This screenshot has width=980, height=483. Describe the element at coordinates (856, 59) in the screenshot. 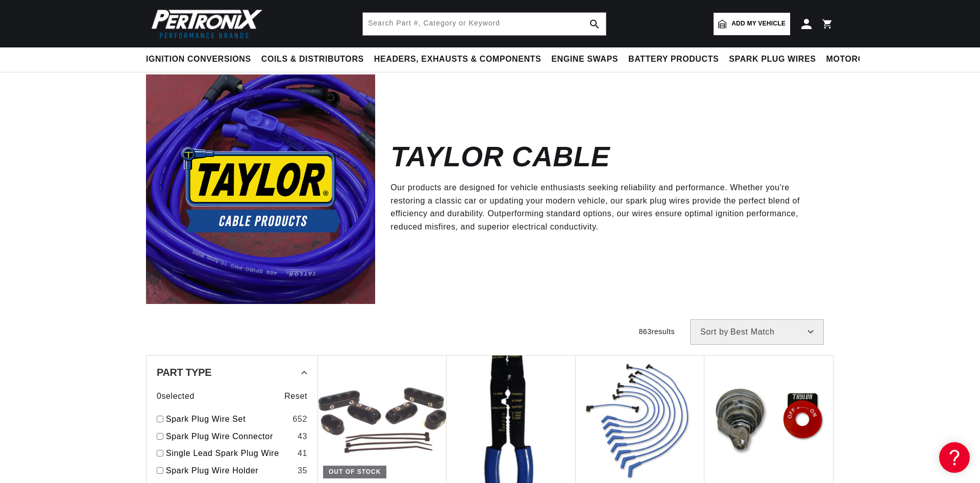

I see `span: Motorcycle` at that location.